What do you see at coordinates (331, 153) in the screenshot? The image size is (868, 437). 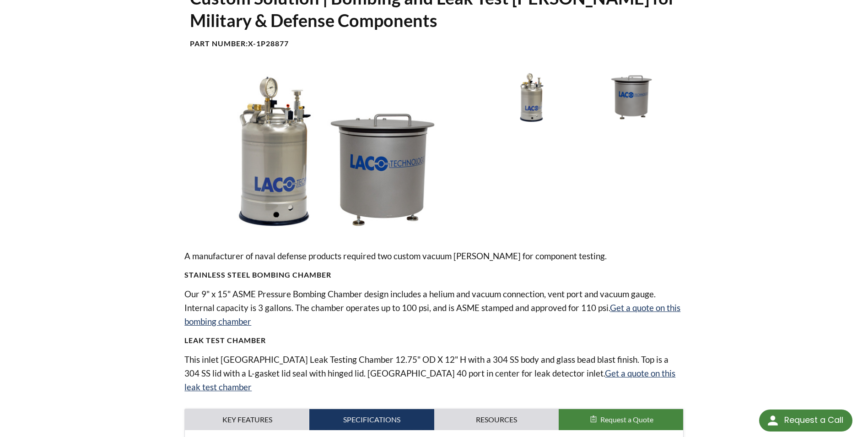 I see `img: Bombing and Leak Test Chambers for Military & Defense Components` at bounding box center [331, 153].